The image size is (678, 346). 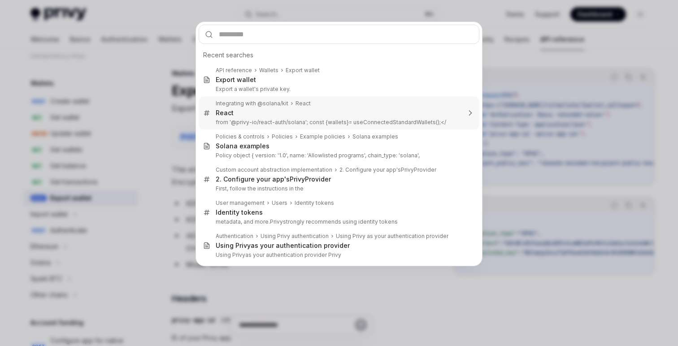 I want to click on div: Authentication, so click(x=234, y=236).